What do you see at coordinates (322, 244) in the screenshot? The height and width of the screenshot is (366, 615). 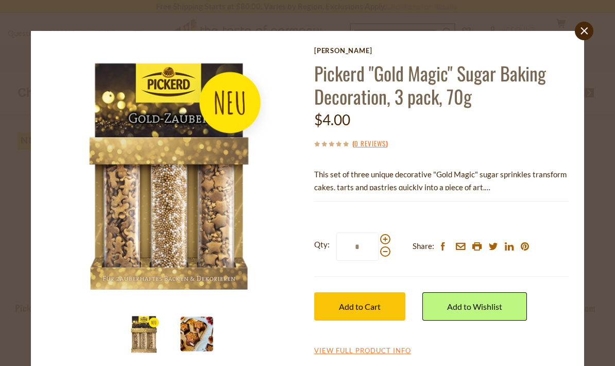 I see `strong: Qty:` at bounding box center [322, 244].